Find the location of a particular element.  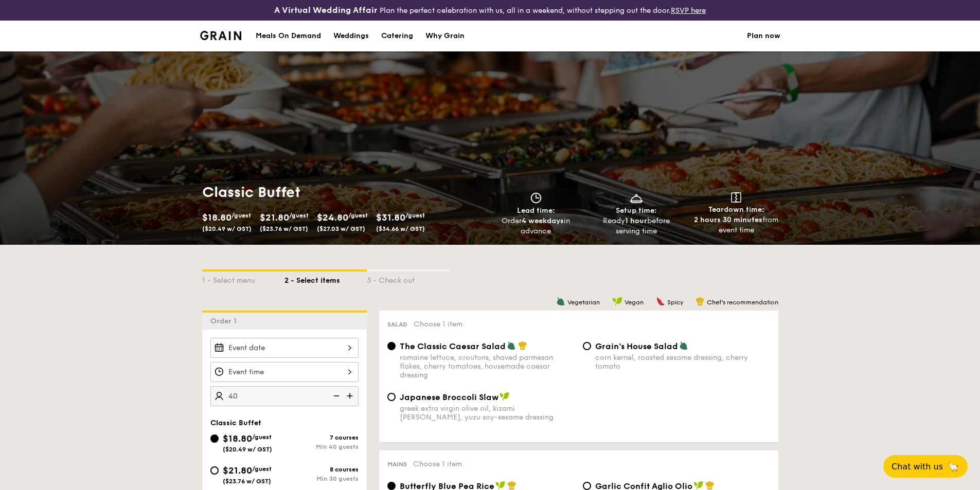

div: 8 courses is located at coordinates (321, 469).